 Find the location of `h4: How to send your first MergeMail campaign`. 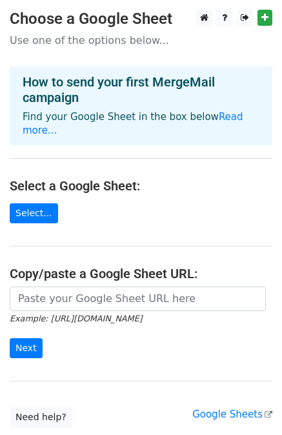

h4: How to send your first MergeMail campaign is located at coordinates (141, 90).